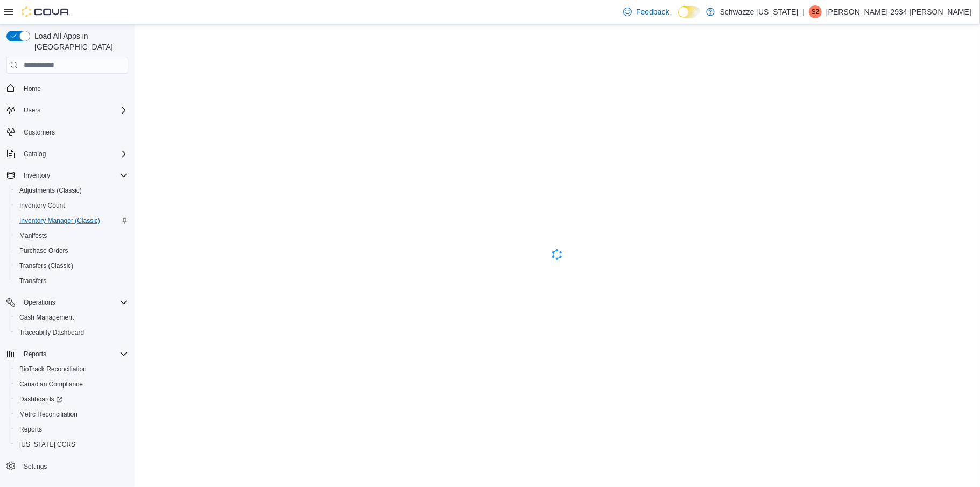 The width and height of the screenshot is (980, 487). Describe the element at coordinates (40, 132) in the screenshot. I see `a: Customers` at that location.